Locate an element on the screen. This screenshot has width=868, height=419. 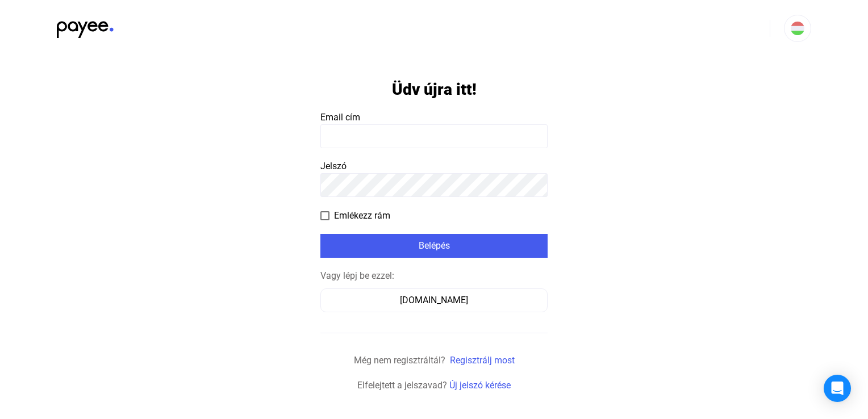
a: Új jelszó kérése is located at coordinates (480, 385).